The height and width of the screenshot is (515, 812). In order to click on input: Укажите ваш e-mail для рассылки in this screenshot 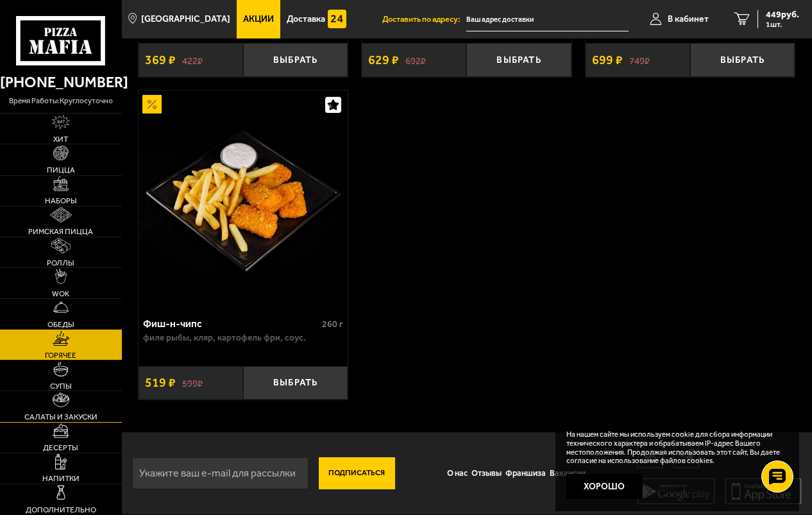, I will do `click(220, 473)`.